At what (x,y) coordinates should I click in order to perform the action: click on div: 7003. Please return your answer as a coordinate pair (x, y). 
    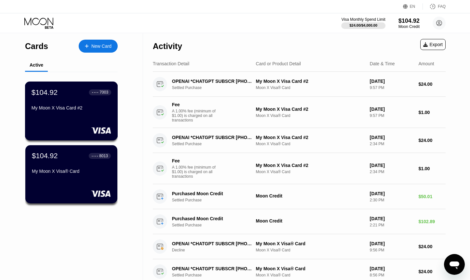
    Looking at the image, I should click on (104, 92).